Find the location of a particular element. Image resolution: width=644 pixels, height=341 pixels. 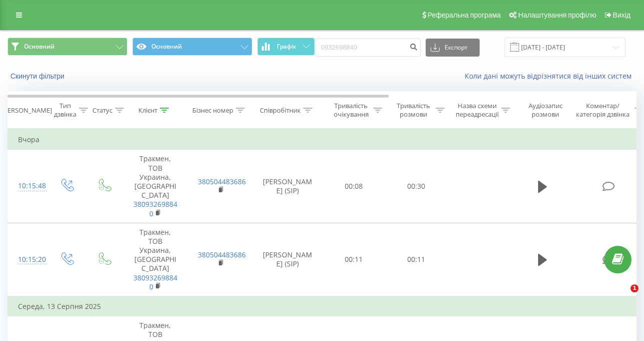

div: Статус is located at coordinates (102, 110).